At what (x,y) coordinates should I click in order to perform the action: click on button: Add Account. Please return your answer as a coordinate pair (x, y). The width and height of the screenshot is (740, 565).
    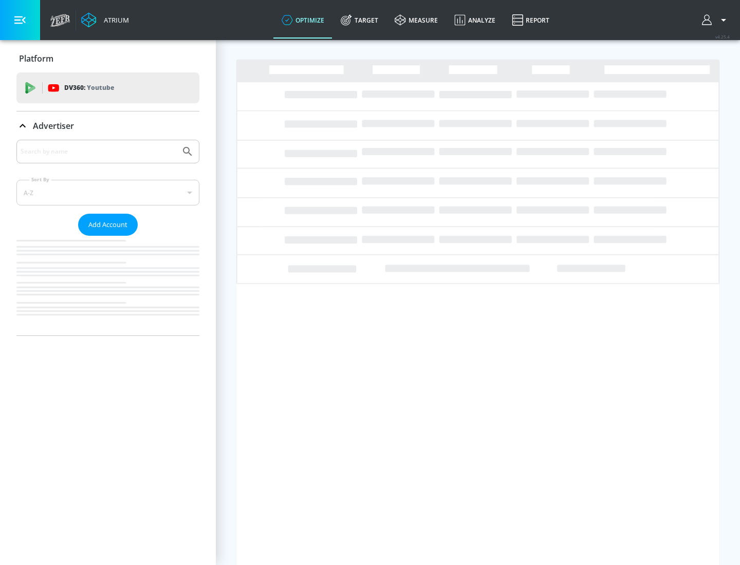
    Looking at the image, I should click on (108, 225).